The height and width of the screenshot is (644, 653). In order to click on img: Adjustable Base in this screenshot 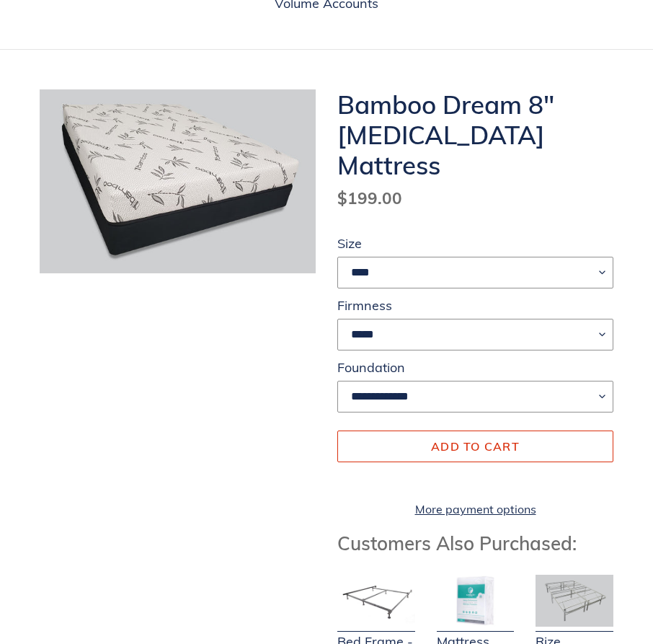, I will do `click(574, 600)`.